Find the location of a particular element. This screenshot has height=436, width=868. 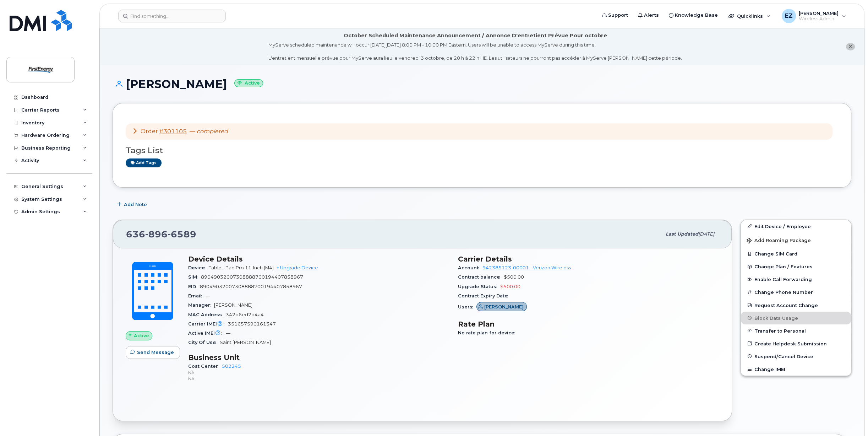

span: No rate plan for device is located at coordinates (488, 333).